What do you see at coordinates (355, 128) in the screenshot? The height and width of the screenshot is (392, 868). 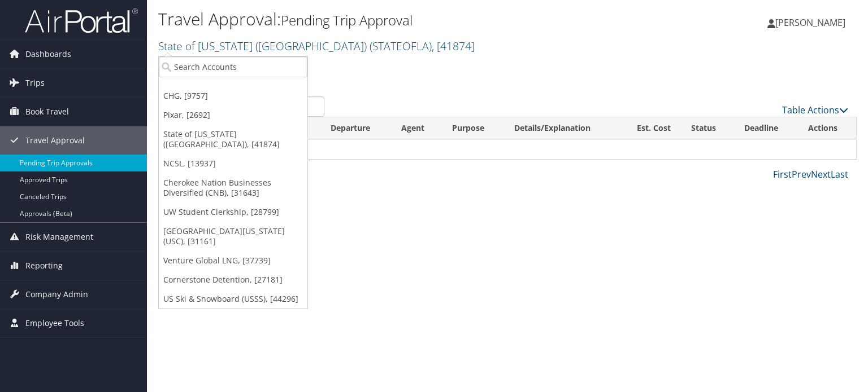 I see `th: Departure: activate to sort column ascending` at bounding box center [355, 128].